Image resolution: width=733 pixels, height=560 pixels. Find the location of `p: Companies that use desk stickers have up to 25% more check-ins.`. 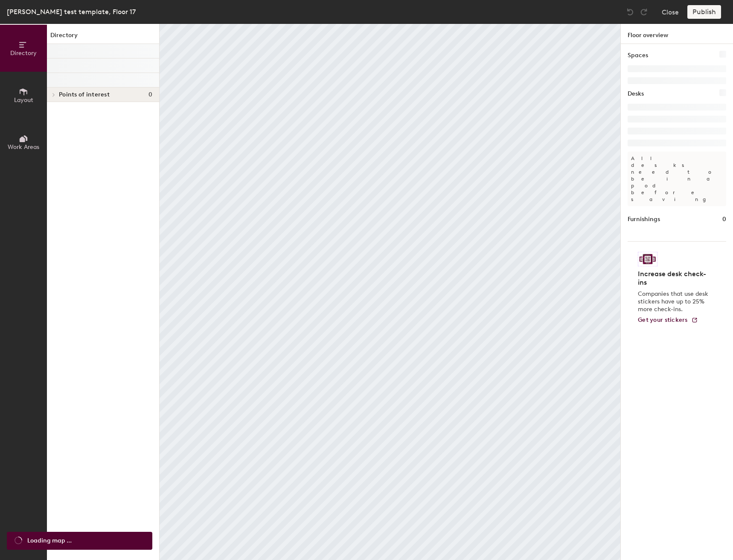

p: Companies that use desk stickers have up to 25% more check-ins. is located at coordinates (674, 302).